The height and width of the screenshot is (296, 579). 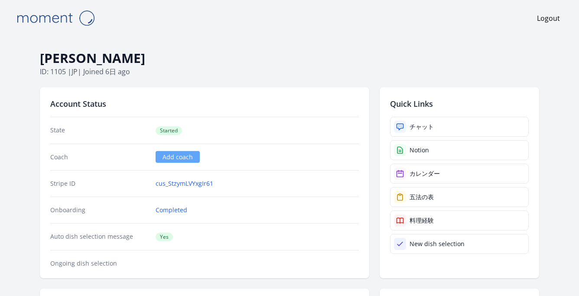 What do you see at coordinates (178, 156) in the screenshot?
I see `a: Add coach` at bounding box center [178, 156].